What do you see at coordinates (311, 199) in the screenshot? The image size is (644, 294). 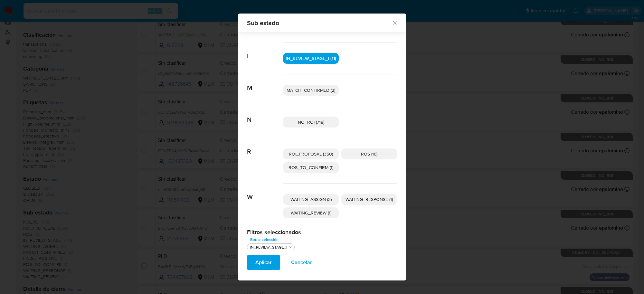 I see `span: WAITING_ASSIGN (3)` at bounding box center [311, 199].